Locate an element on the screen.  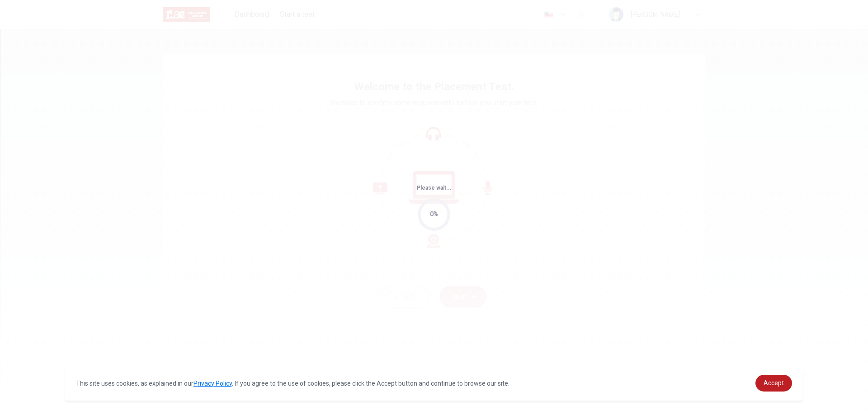
span: Accept is located at coordinates (774, 383).